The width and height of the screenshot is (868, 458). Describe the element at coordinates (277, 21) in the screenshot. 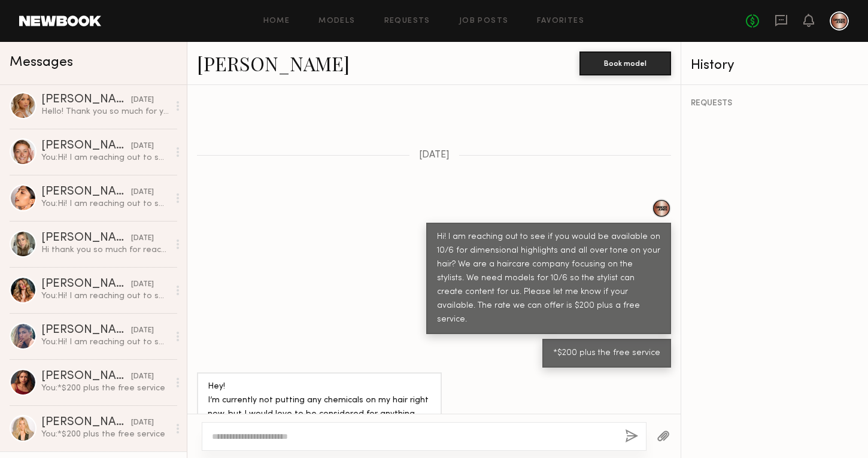

I see `a: Home` at that location.